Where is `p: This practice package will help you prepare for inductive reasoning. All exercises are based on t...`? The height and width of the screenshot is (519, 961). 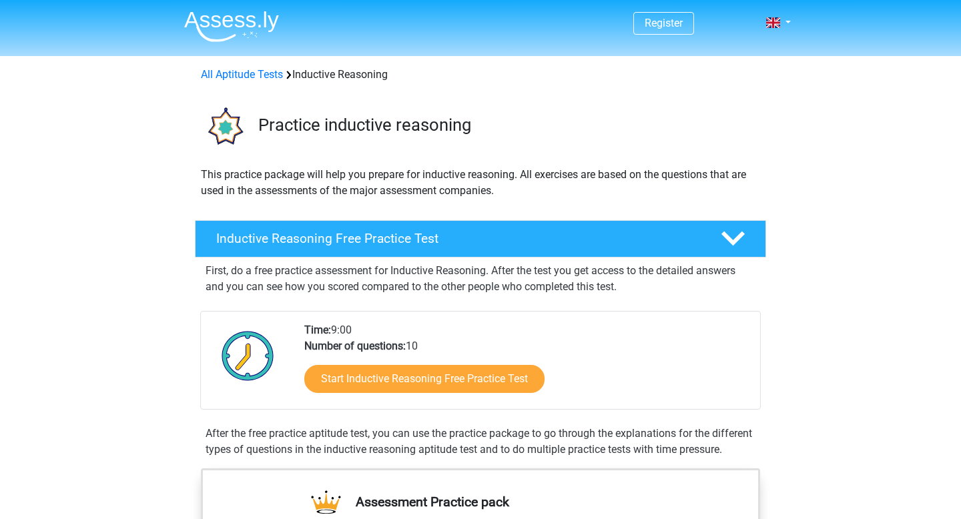 p: This practice package will help you prepare for inductive reasoning. All exercises are based on t... is located at coordinates (480, 183).